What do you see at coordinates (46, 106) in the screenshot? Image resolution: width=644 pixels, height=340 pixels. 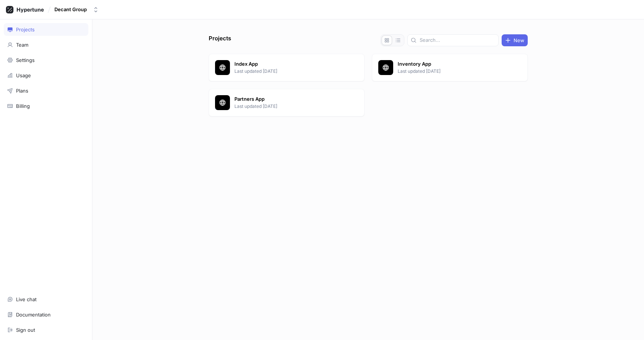 I see `a: Billing` at bounding box center [46, 106].